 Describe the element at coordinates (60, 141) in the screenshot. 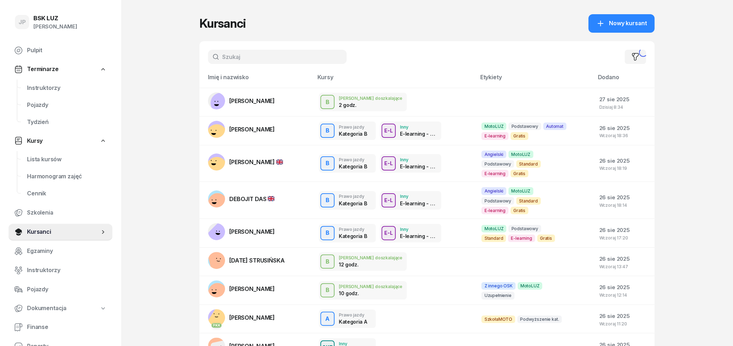

I see `a: Kursy` at that location.